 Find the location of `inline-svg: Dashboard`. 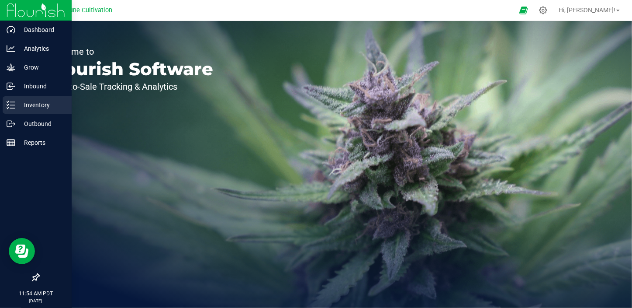

inline-svg: Dashboard is located at coordinates (11, 30).